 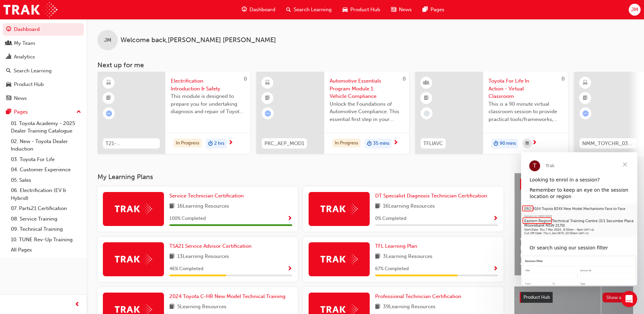 What do you see at coordinates (427, 83) in the screenshot?
I see `span: learningResourceType_INSTRUCTOR_LED-icon` at bounding box center [427, 83].